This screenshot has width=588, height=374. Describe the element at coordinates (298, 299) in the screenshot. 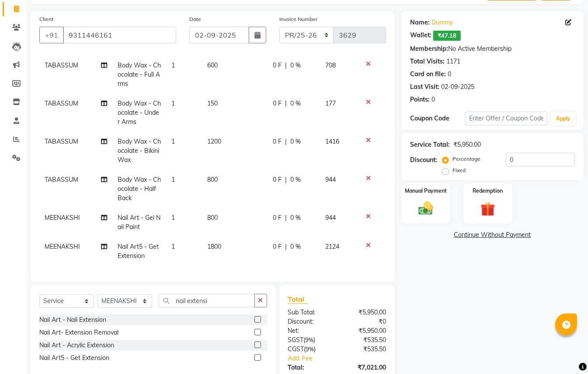

I see `span: Total` at that location.